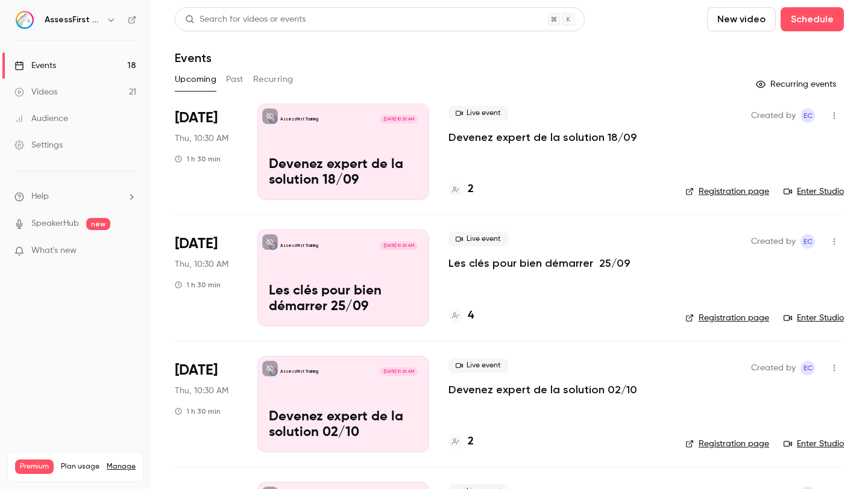 The width and height of the screenshot is (868, 489). I want to click on span: Help, so click(40, 197).